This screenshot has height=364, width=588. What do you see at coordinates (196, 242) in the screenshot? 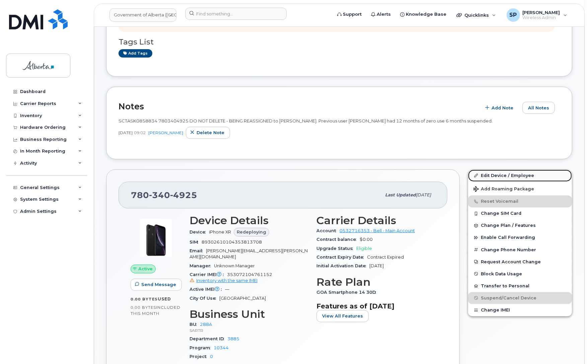
I see `span: SIM` at bounding box center [196, 242].